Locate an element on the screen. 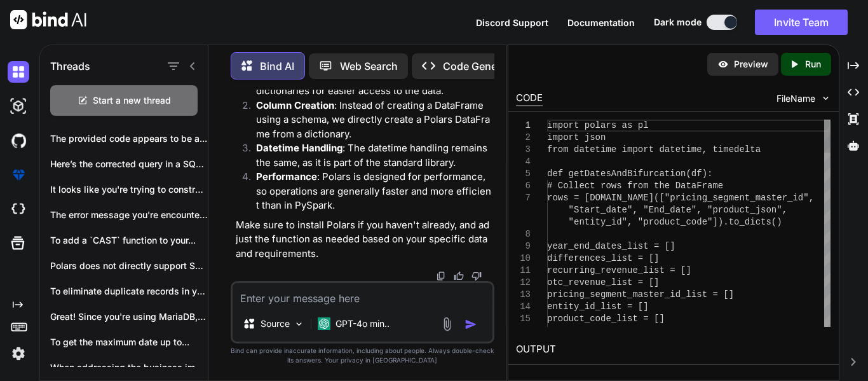 This screenshot has width=868, height=381. img: chevron down is located at coordinates (825, 98).